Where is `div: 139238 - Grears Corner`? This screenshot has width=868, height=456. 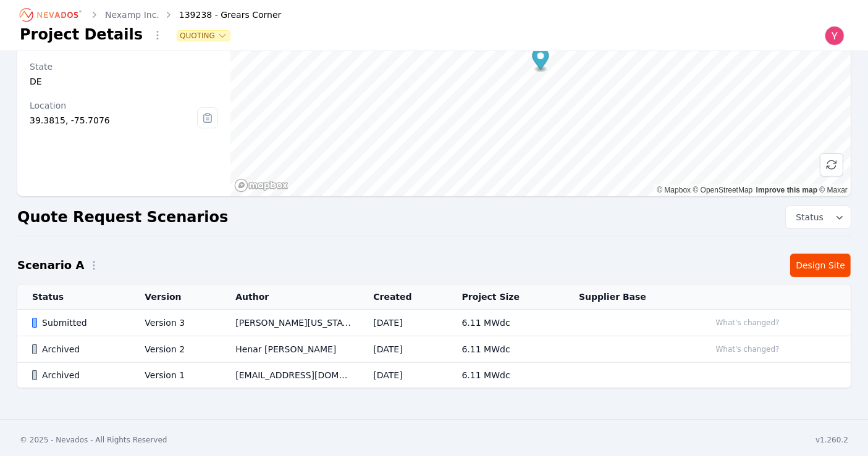 div: 139238 - Grears Corner is located at coordinates (221, 15).